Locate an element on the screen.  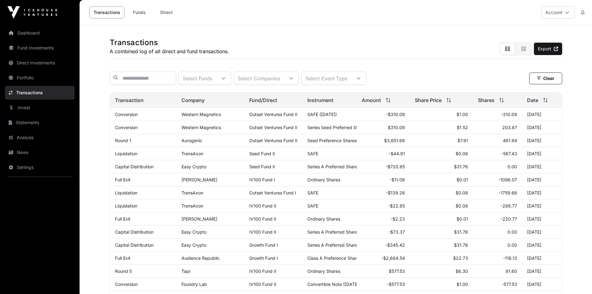
a: Audience Republic is located at coordinates (200, 258).